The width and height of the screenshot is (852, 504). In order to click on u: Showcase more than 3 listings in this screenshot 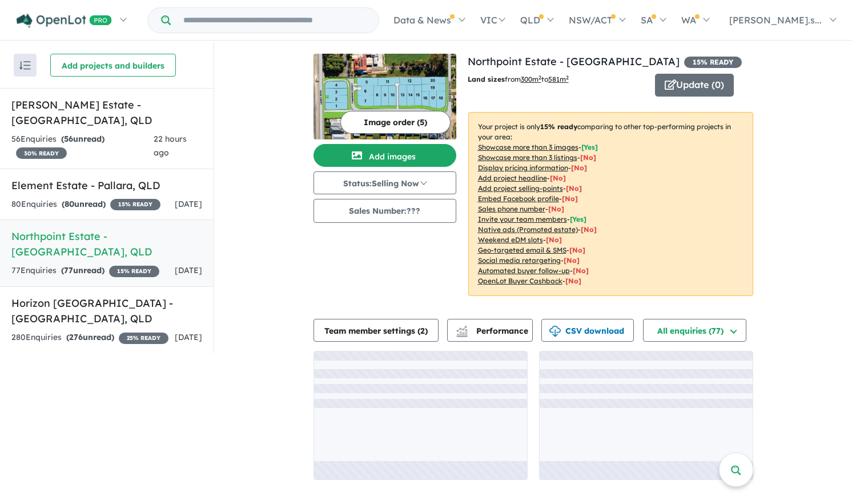, I will do `click(528, 157)`.